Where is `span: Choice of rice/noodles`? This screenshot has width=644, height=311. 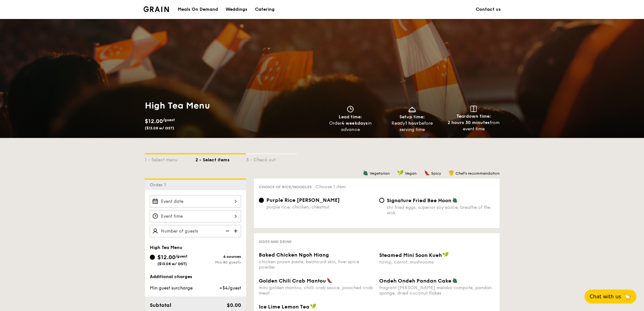 span: Choice of rice/noodles is located at coordinates (285, 187).